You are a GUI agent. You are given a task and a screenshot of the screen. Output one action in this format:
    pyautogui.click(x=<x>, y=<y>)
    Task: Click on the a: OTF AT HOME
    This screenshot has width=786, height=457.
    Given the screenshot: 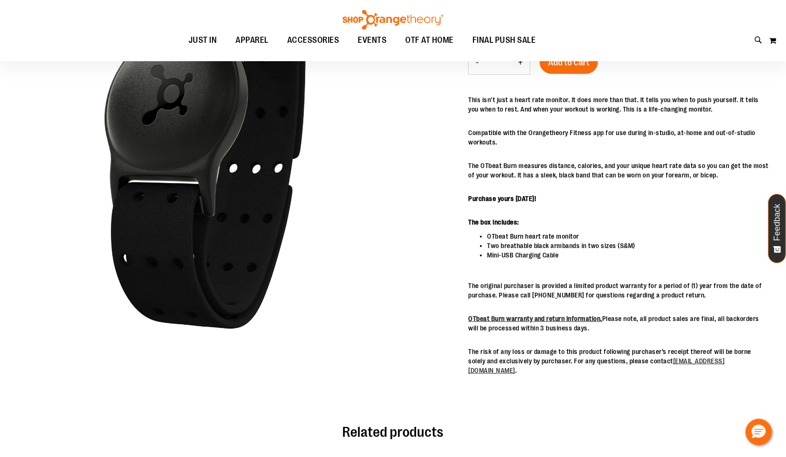 What is the action you would take?
    pyautogui.click(x=429, y=40)
    